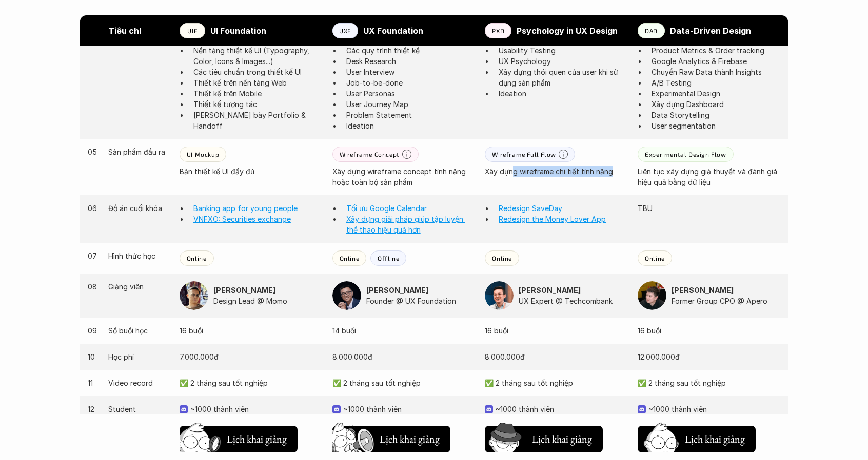 The height and width of the screenshot is (460, 868). Describe the element at coordinates (138, 256) in the screenshot. I see `p: Hình thức học` at that location.